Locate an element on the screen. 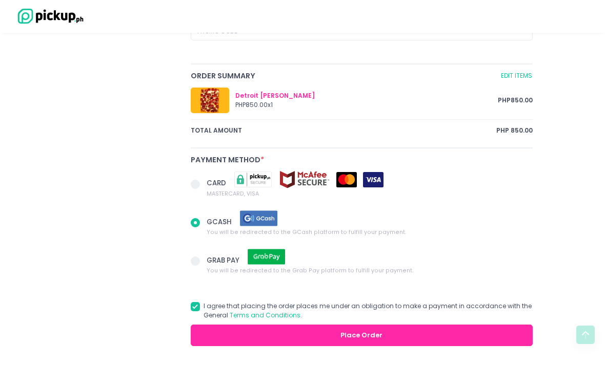 Image resolution: width=605 pixels, height=365 pixels. img: grab pay is located at coordinates (267, 257).